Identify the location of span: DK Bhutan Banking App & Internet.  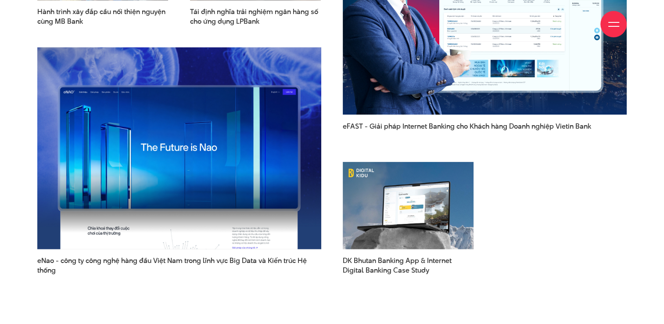
(408, 265).